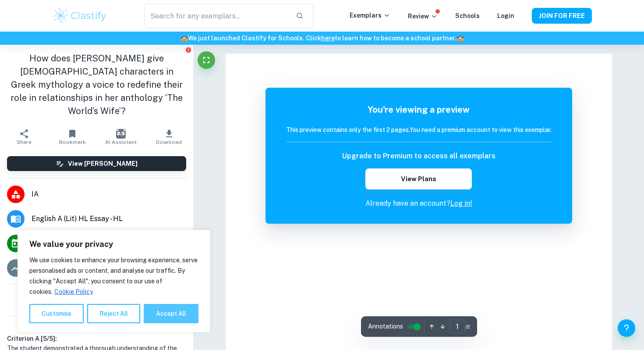 The height and width of the screenshot is (350, 644). What do you see at coordinates (96, 325) in the screenshot?
I see `h6: Examiner's summary` at bounding box center [96, 325].